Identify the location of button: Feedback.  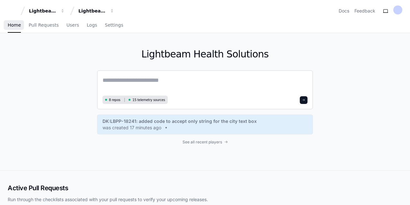
(365, 11).